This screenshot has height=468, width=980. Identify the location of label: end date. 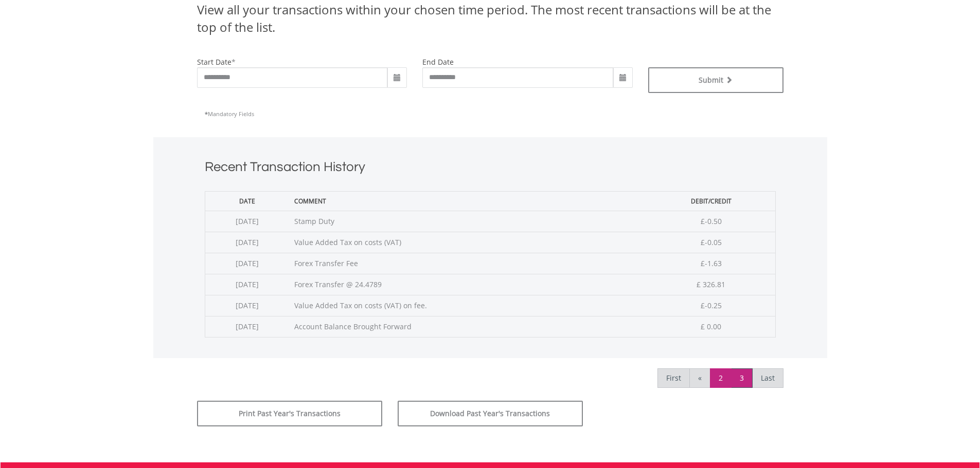
(437, 62).